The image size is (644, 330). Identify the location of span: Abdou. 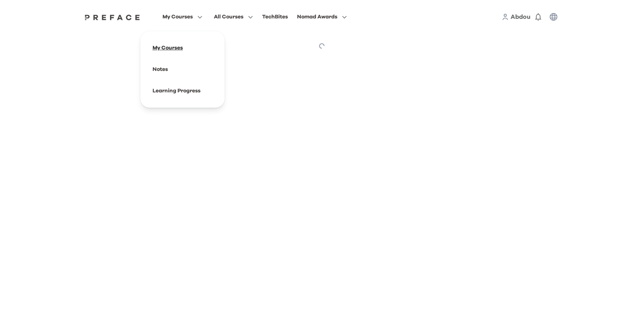
(520, 17).